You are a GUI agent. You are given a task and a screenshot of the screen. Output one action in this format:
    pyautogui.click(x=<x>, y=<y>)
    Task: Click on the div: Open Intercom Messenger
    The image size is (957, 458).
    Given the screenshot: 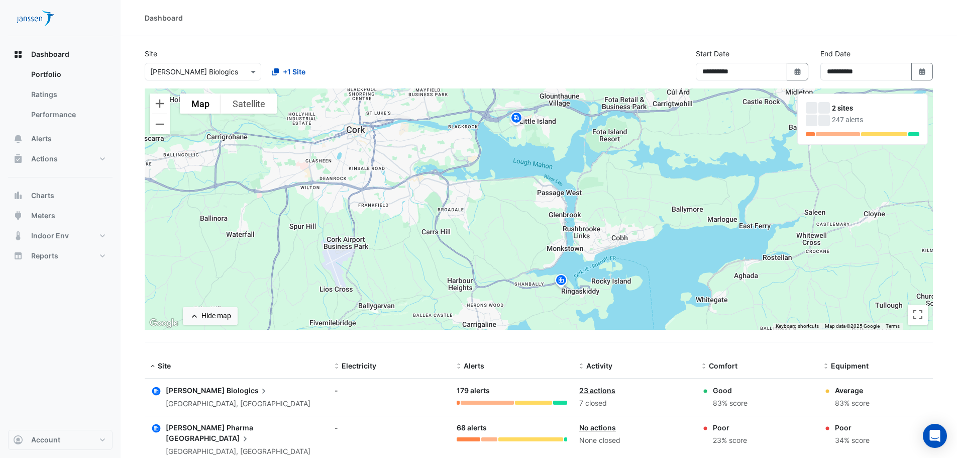 What is the action you would take?
    pyautogui.click(x=935, y=436)
    